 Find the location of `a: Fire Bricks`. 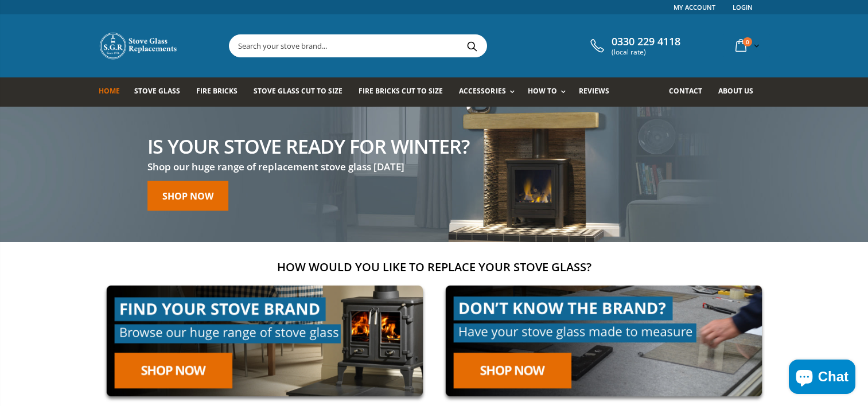

a: Fire Bricks is located at coordinates (221, 92).